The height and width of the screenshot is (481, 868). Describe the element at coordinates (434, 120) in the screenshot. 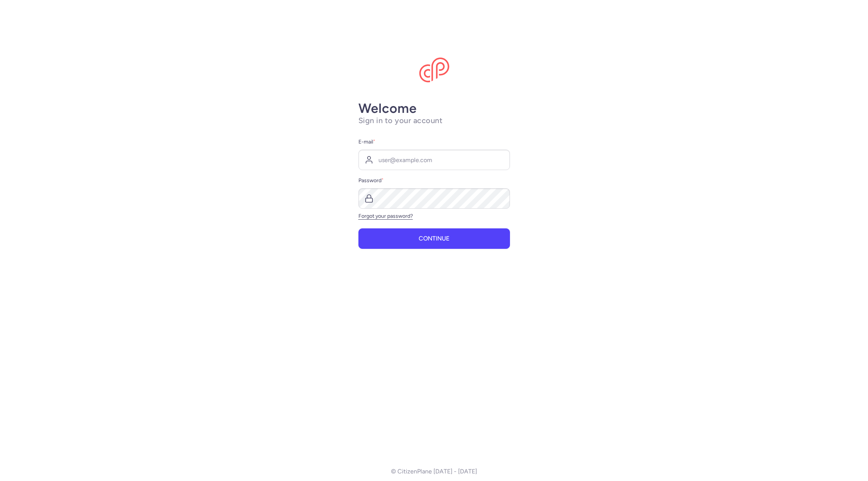

I see `h1: Sign in to your account` at that location.